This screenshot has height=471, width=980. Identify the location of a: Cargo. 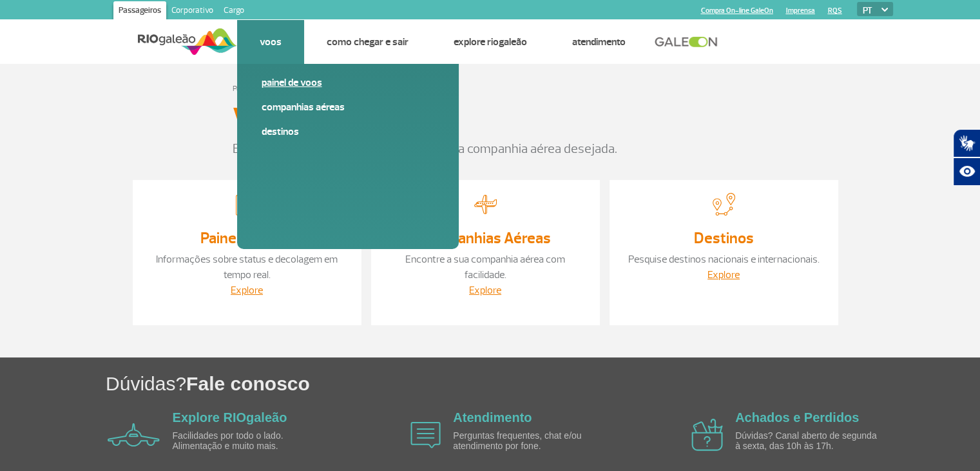
(234, 12).